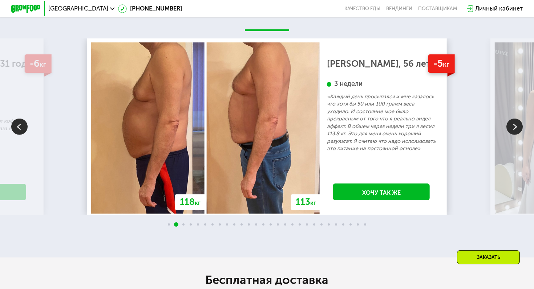  Describe the element at coordinates (306, 202) in the screenshot. I see `div: 113` at that location.